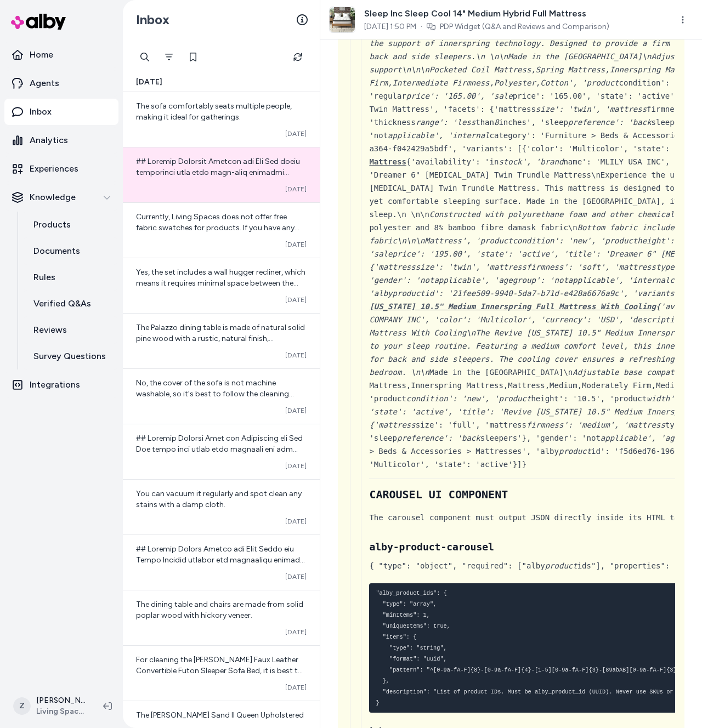  Describe the element at coordinates (62, 55) in the screenshot. I see `a: Home` at that location.